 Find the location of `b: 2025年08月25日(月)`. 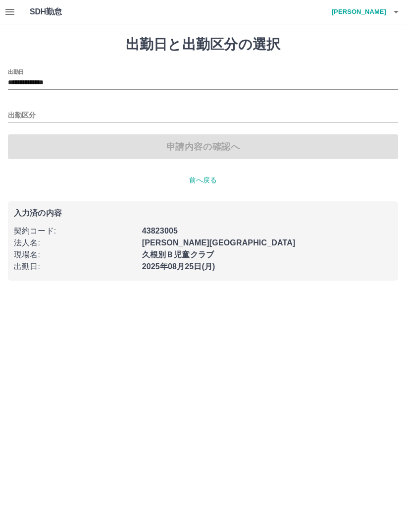

b: 2025年08月25日(月) is located at coordinates (179, 266).